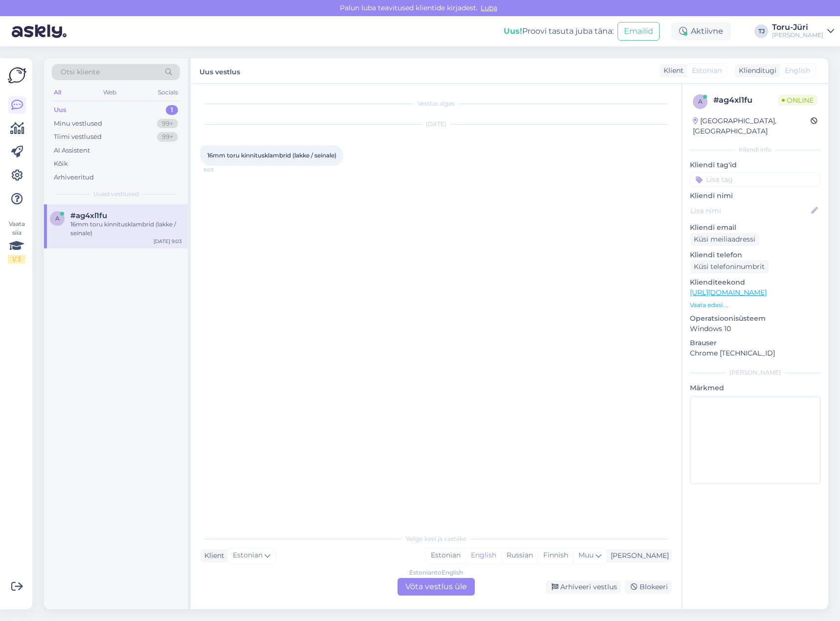 This screenshot has width=840, height=621. What do you see at coordinates (755, 228) in the screenshot?
I see `p: Kliendi email` at bounding box center [755, 228].